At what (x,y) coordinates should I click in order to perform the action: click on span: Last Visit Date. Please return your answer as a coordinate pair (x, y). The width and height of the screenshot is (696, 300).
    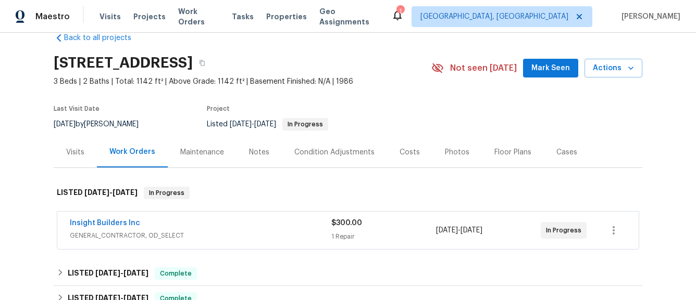
    Looking at the image, I should click on (77, 109).